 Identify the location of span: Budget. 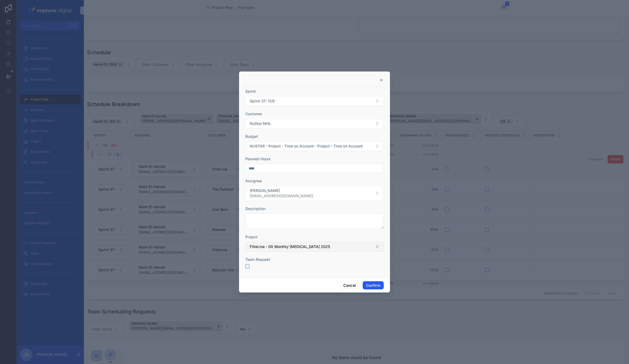
(252, 136).